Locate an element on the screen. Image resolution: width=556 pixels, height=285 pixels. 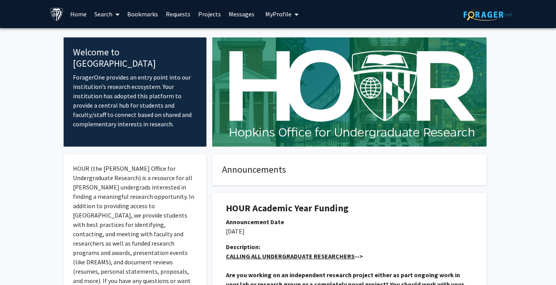
a: Messages is located at coordinates (242, 14).